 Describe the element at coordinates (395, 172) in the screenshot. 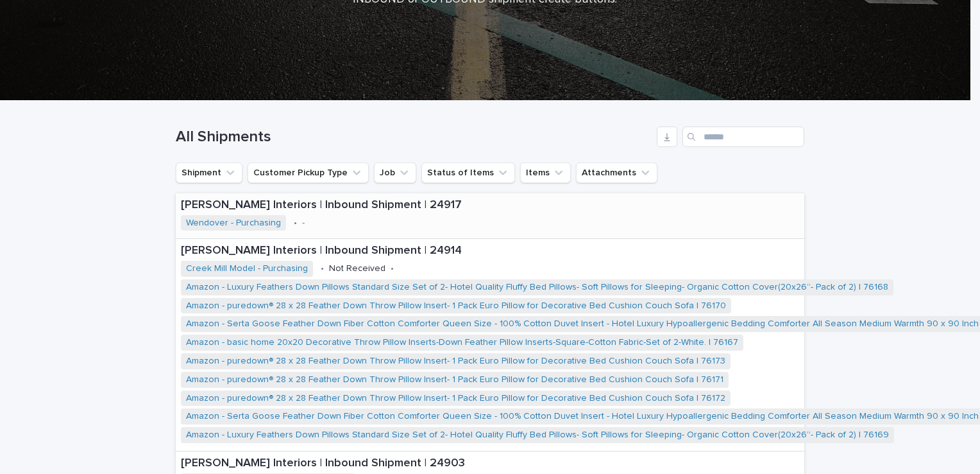

I see `button: Job` at that location.